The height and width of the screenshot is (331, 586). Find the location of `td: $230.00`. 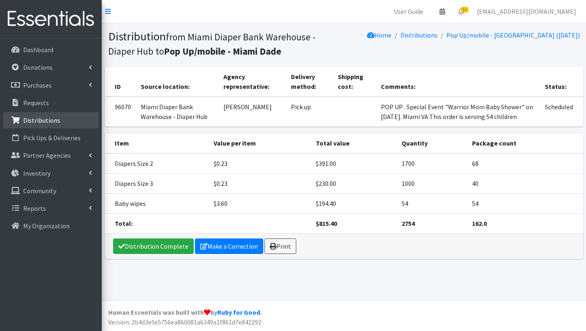

td: $230.00 is located at coordinates (354, 183).